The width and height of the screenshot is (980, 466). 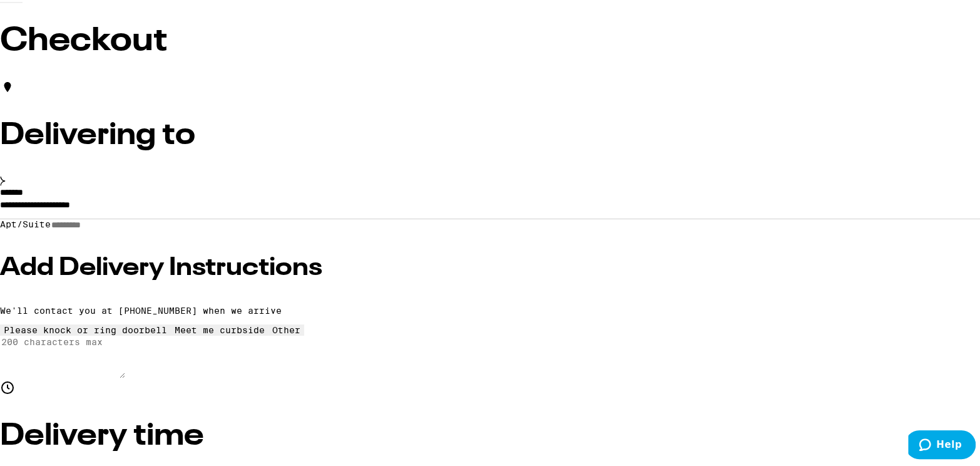 I want to click on div: Other, so click(x=286, y=328).